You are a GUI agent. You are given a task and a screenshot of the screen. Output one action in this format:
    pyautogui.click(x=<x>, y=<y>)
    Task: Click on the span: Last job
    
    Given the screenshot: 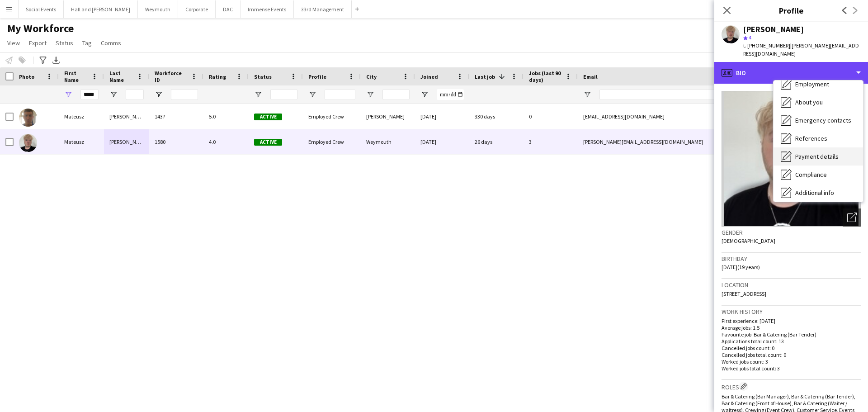 What is the action you would take?
    pyautogui.click(x=485, y=76)
    